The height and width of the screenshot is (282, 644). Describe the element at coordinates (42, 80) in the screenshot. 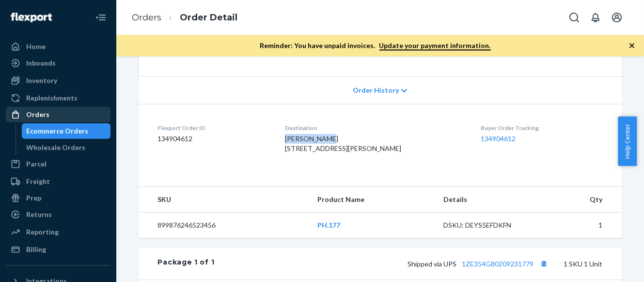

I see `div: Inventory` at that location.